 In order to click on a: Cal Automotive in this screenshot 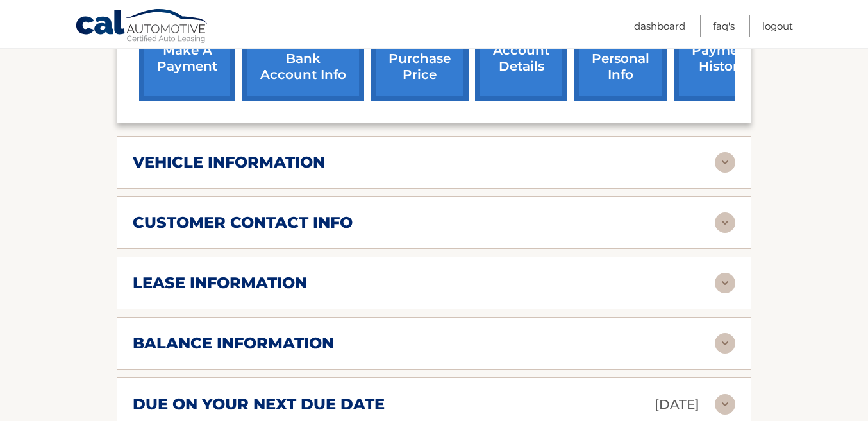, I will do `click(142, 27)`.